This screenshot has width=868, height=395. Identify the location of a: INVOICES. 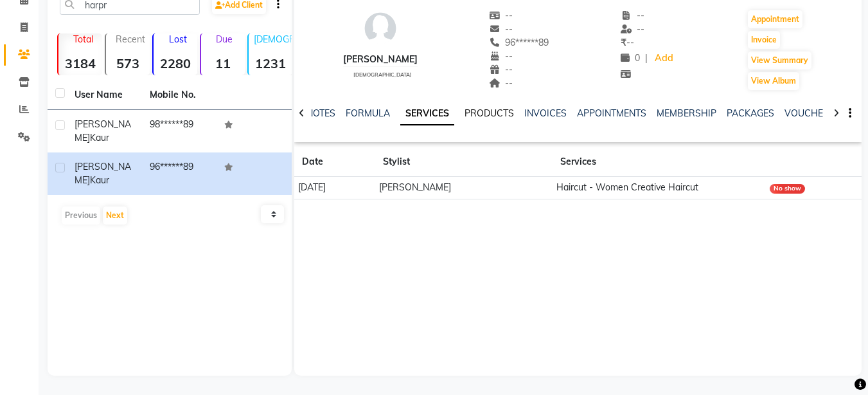
(546, 113).